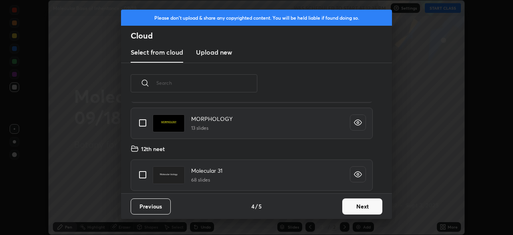  What do you see at coordinates (212, 118) in the screenshot?
I see `h4: MORPHOLOGY` at bounding box center [212, 118].